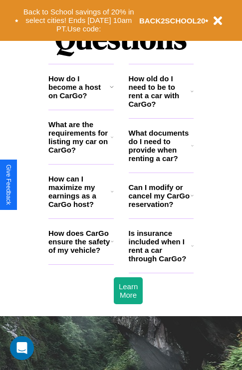 The image size is (242, 370). What do you see at coordinates (8, 185) in the screenshot?
I see `div: Give Feedback` at bounding box center [8, 185].